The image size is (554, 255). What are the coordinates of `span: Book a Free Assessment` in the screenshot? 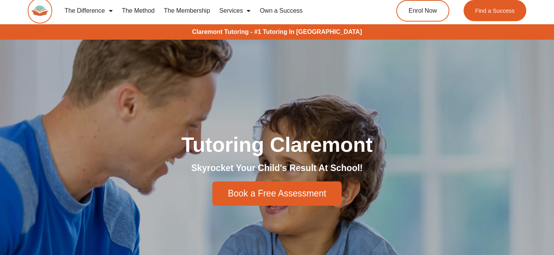 It's located at (277, 193).